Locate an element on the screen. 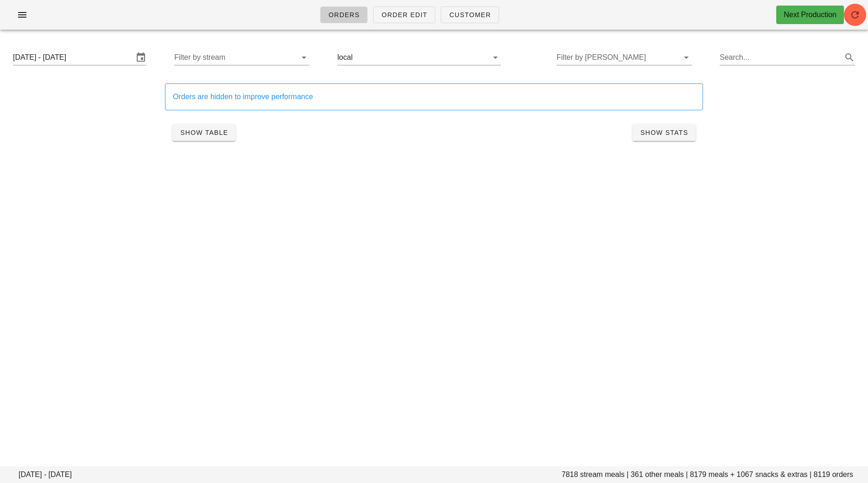  span: Order Edit is located at coordinates (404, 15).